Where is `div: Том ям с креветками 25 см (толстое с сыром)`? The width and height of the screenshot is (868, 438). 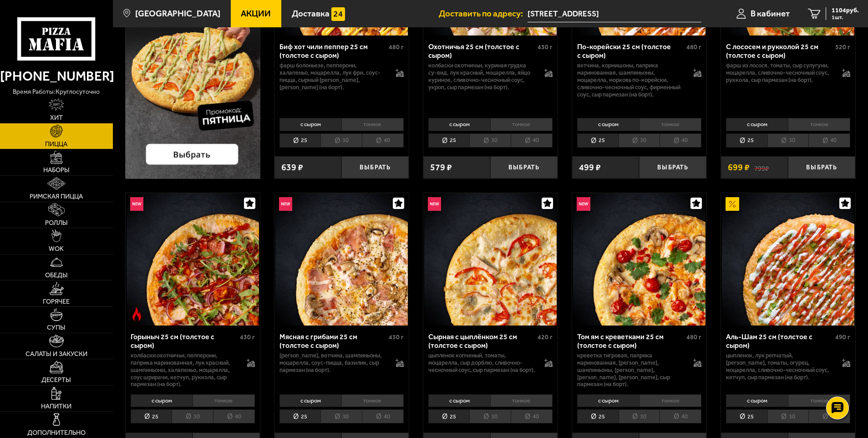
div: Том ям с креветками 25 см (толстое с сыром) is located at coordinates (631, 341).